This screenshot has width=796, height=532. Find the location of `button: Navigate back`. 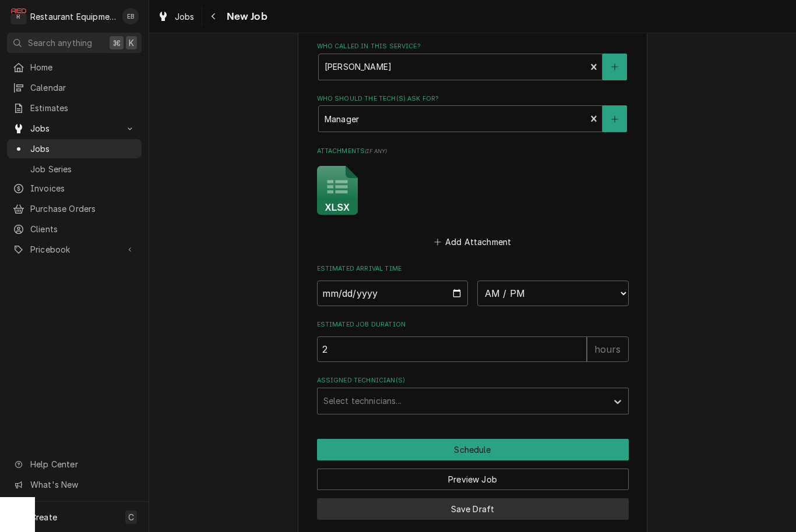

button: Navigate back is located at coordinates (214, 16).